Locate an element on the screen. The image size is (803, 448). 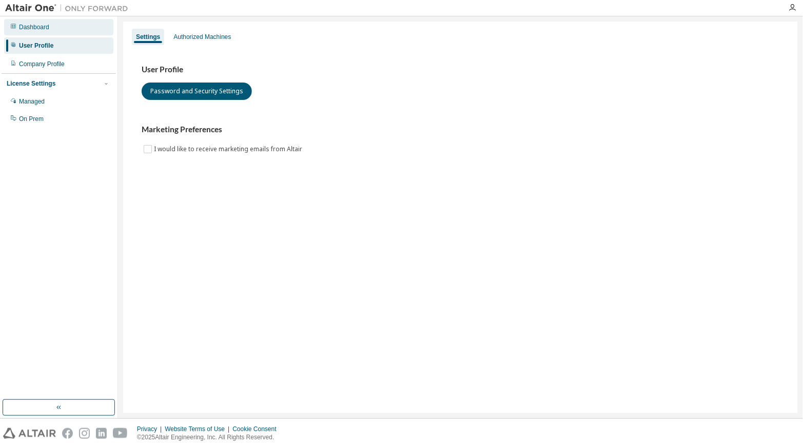
img: youtube.svg is located at coordinates (120, 433).